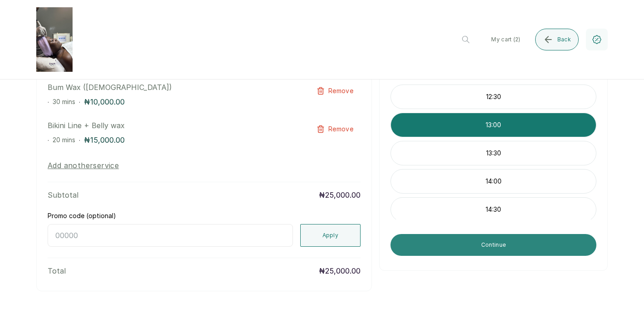 Image resolution: width=644 pixels, height=314 pixels. What do you see at coordinates (83, 165) in the screenshot?
I see `button: Add anotherservice` at bounding box center [83, 165].